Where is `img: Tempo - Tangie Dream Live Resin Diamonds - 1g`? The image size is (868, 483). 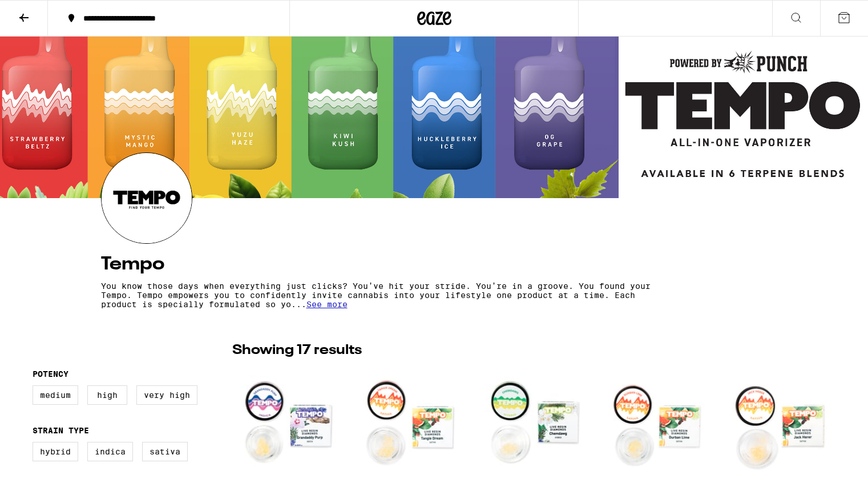 img: Tempo - Tangie Dream Live Resin Diamonds - 1g is located at coordinates (411, 423).